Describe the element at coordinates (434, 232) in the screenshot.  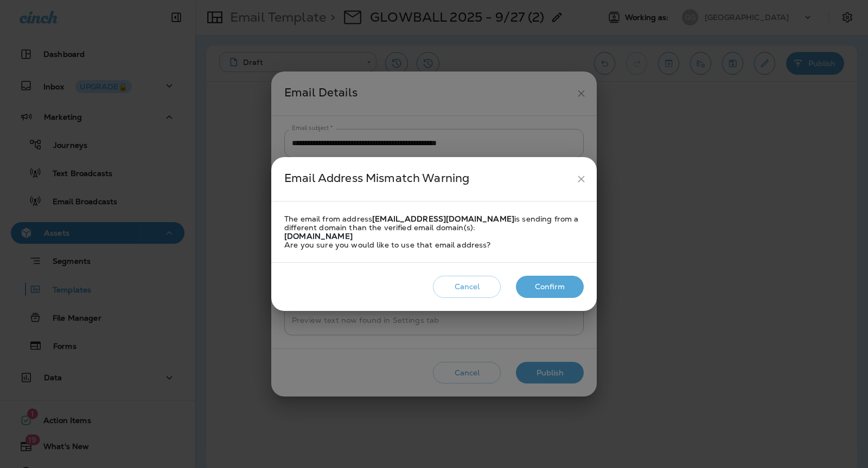
I see `div: The email from address is sending from a different domain than the verified email domain(s): Are ...` at that location.